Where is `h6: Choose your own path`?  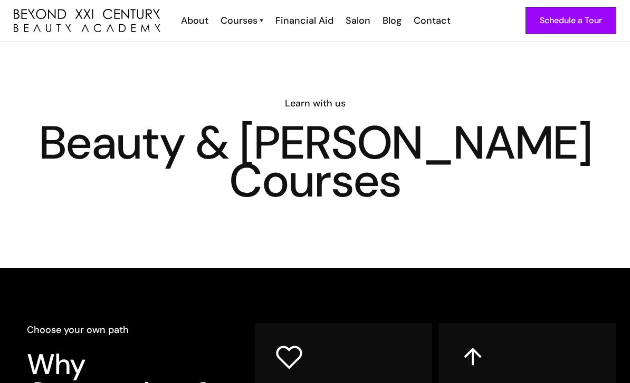
h6: Choose your own path is located at coordinates (130, 330).